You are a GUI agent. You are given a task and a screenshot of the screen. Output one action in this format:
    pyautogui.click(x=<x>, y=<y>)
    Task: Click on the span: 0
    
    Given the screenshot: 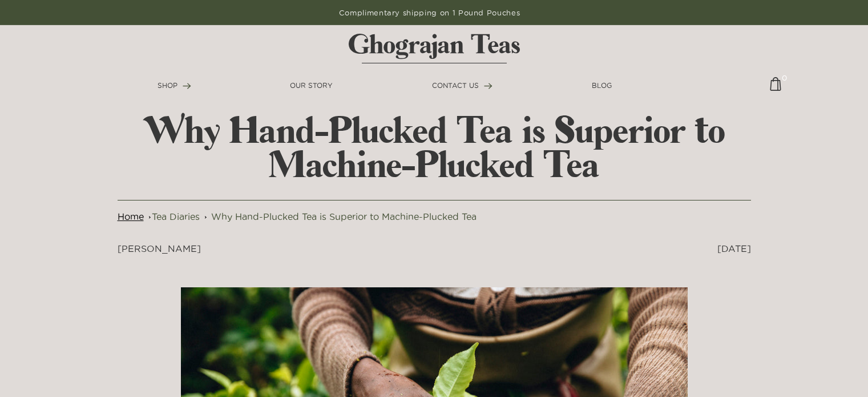 What is the action you would take?
    pyautogui.click(x=785, y=75)
    